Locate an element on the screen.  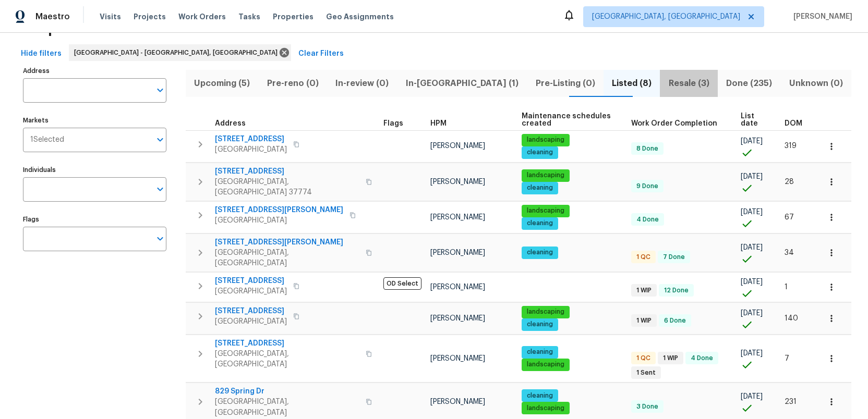
span: Pre-Listing (0) is located at coordinates (565, 83).